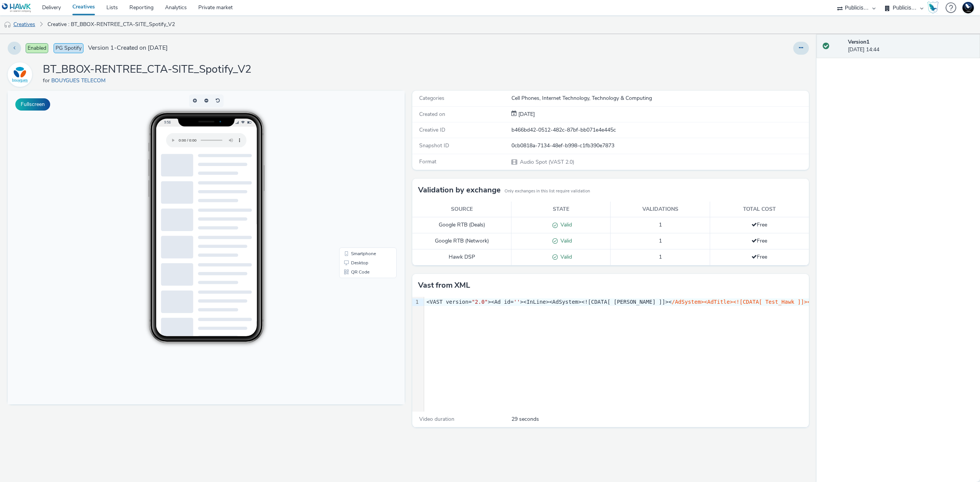 This screenshot has height=482, width=980. What do you see at coordinates (147, 70) in the screenshot?
I see `h1: BT_BBOX-RENTREE_CTA-SITE_Spotify_V2` at bounding box center [147, 70].